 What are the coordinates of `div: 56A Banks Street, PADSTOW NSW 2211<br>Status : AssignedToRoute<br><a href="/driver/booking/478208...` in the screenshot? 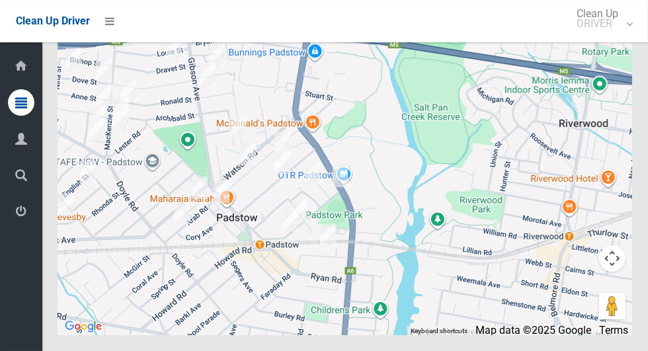 It's located at (341, 176).